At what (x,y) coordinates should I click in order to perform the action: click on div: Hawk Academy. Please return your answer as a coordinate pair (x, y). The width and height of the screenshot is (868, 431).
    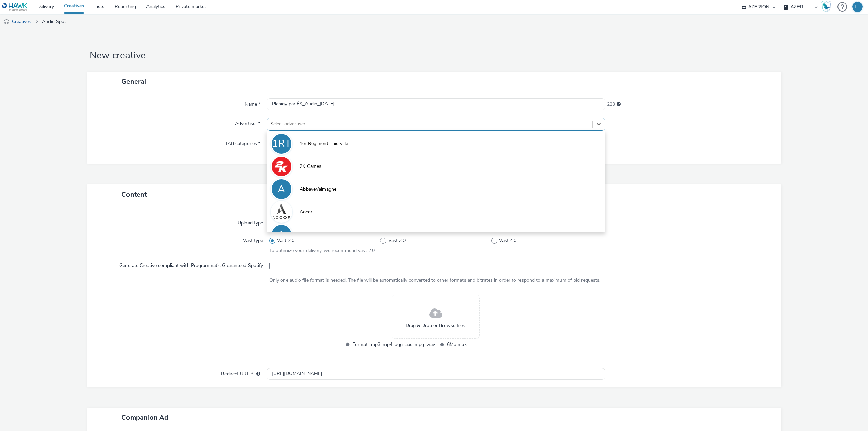
    Looking at the image, I should click on (827, 7).